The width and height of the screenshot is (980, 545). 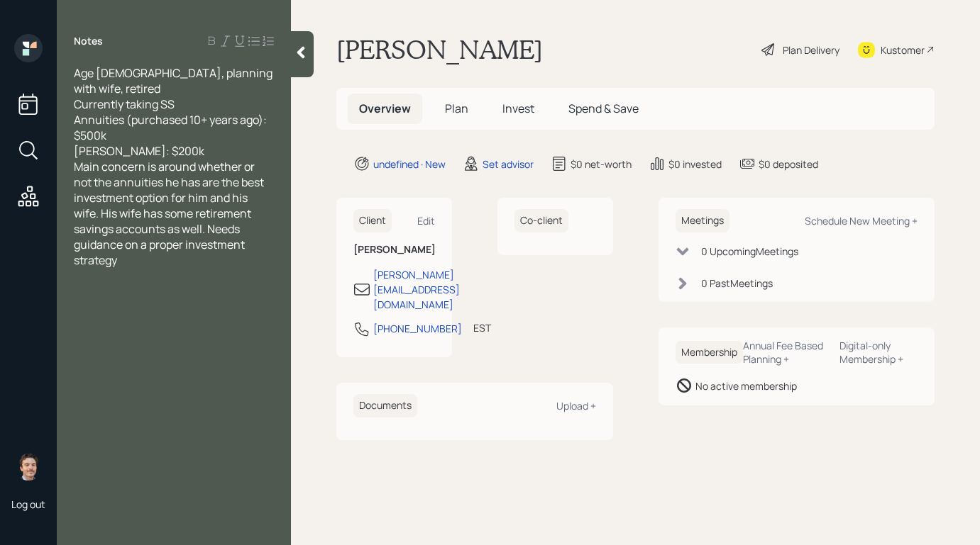 What do you see at coordinates (789, 164) in the screenshot?
I see `div: $0 deposited` at bounding box center [789, 164].